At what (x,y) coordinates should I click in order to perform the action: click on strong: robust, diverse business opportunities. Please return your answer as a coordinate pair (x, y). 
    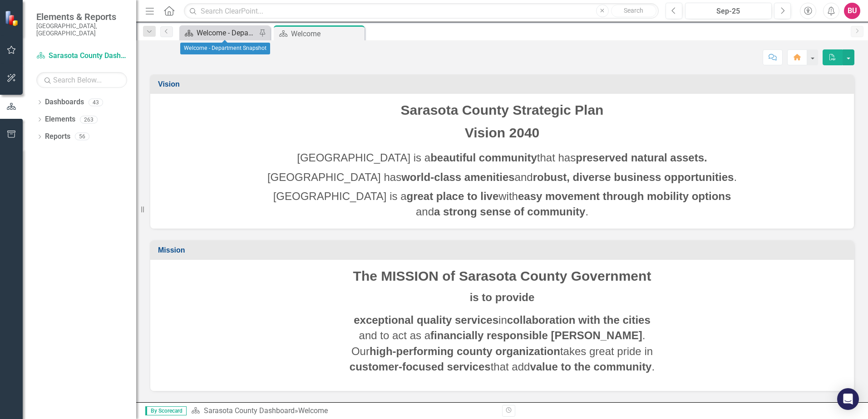
    Looking at the image, I should click on (633, 177).